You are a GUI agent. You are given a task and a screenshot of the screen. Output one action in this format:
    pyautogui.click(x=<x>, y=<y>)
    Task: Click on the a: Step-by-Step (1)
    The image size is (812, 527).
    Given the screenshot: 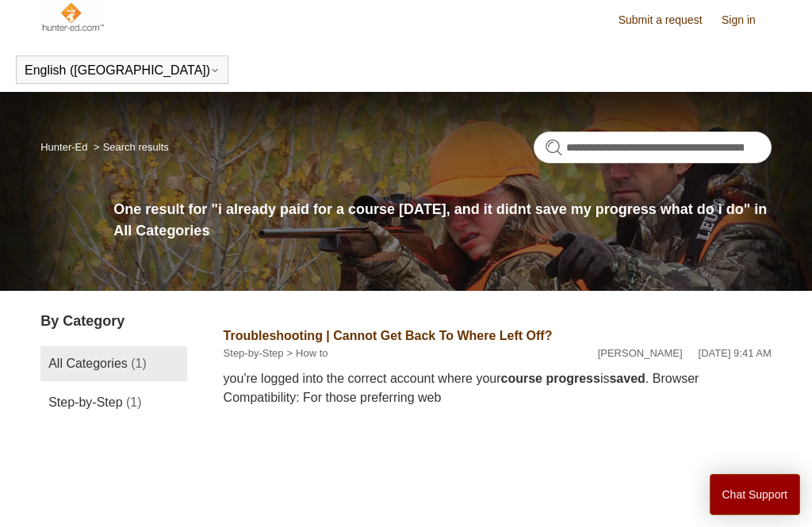 What is the action you would take?
    pyautogui.click(x=114, y=403)
    